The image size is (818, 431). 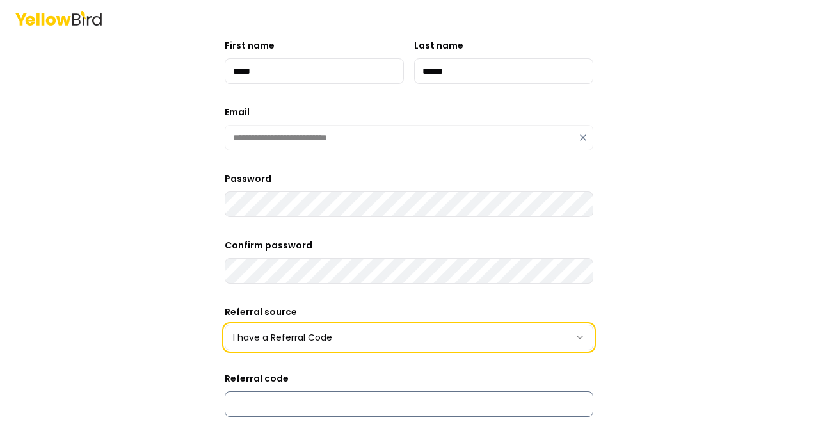 What do you see at coordinates (250, 45) in the screenshot?
I see `label: First name` at bounding box center [250, 45].